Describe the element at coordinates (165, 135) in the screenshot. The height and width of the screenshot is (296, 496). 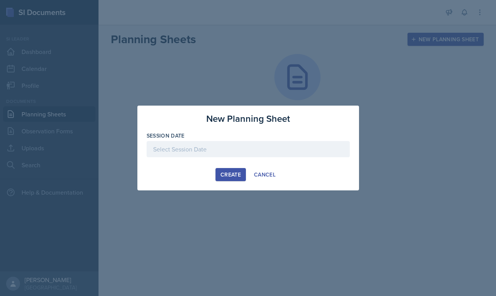
I see `label: Session Date` at that location.